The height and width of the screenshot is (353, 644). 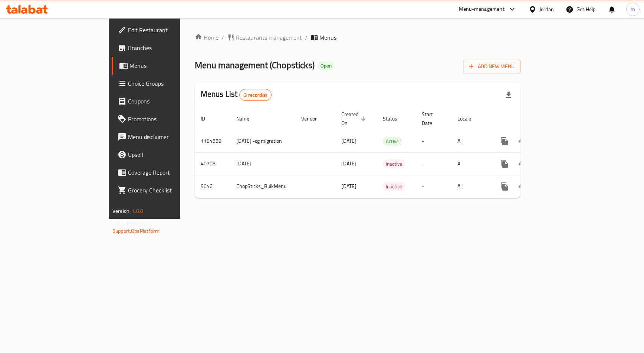 What do you see at coordinates (169, 48) in the screenshot?
I see `span: Branches` at bounding box center [169, 48].